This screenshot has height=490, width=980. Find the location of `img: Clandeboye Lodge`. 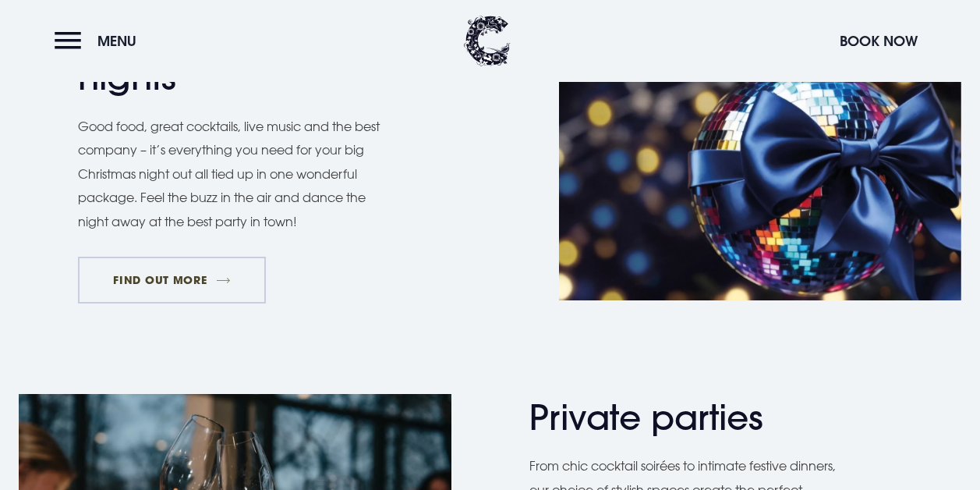

img: Clandeboye Lodge is located at coordinates (487, 41).